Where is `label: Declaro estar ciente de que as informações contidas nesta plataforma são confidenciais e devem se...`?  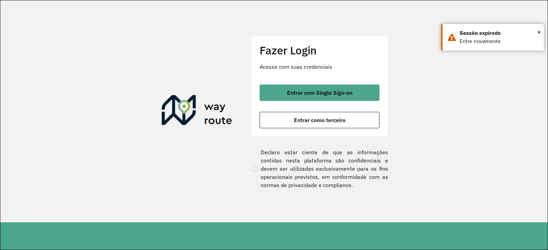 label: Declaro estar ciente de que as informações contidas nesta plataforma são confidenciais e devem se... is located at coordinates (319, 169).